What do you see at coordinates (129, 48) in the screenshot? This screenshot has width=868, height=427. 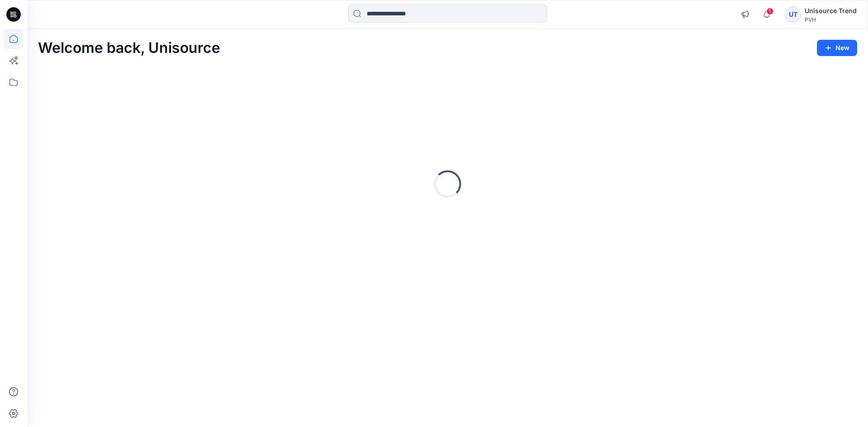 I see `h2: Welcome back, Unisource` at bounding box center [129, 48].